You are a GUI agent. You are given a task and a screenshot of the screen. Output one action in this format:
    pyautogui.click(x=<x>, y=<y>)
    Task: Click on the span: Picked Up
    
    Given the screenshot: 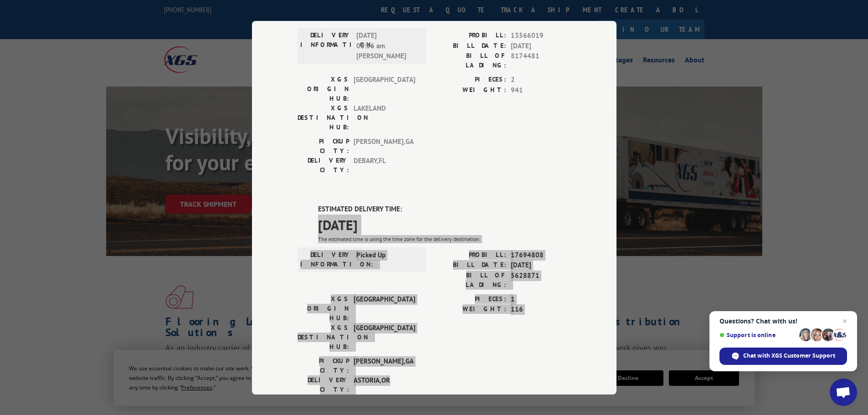 What is the action you would take?
    pyautogui.click(x=387, y=259)
    